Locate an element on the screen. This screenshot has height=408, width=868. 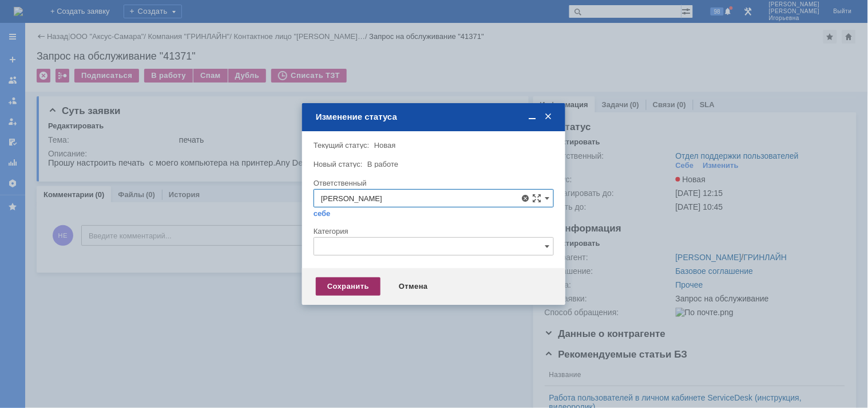
span: Закрыть is located at coordinates (548, 117).